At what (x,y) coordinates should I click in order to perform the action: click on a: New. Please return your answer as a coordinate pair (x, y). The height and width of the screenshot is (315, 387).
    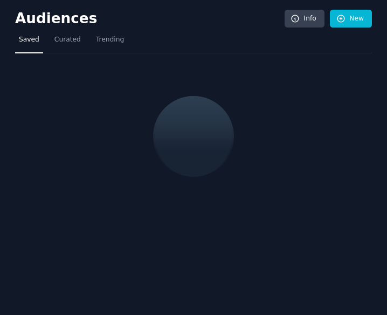
    Looking at the image, I should click on (351, 19).